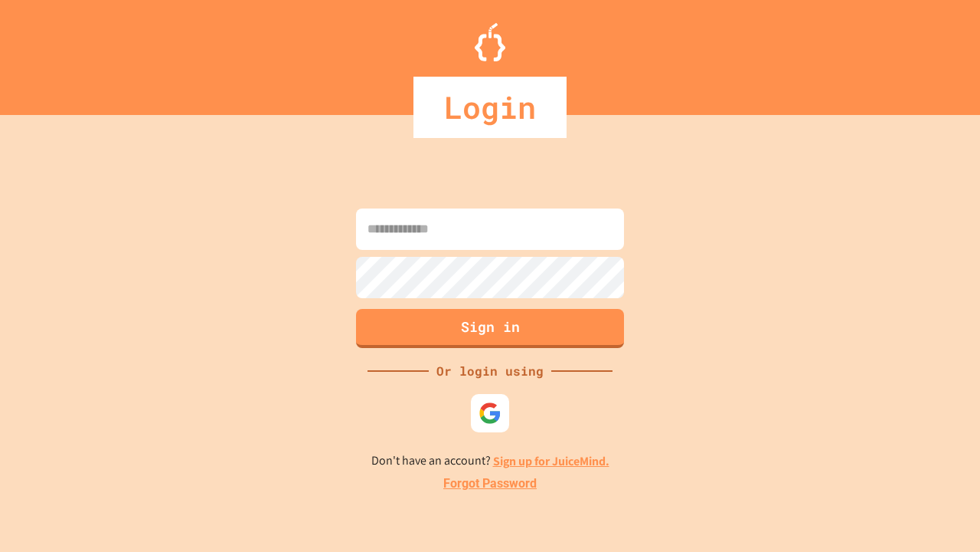 This screenshot has width=980, height=552. What do you see at coordinates (490, 461) in the screenshot?
I see `p: Don't have an account?` at bounding box center [490, 461].